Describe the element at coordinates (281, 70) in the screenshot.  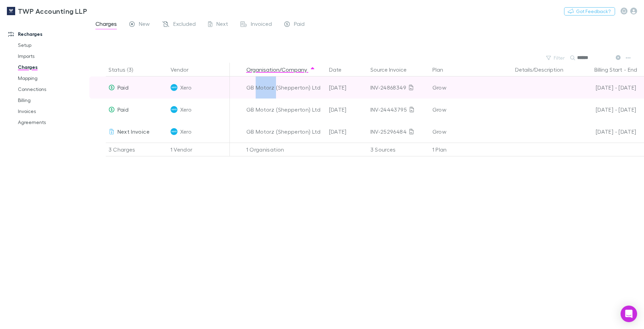
I see `button: Organisation/Company` at that location.